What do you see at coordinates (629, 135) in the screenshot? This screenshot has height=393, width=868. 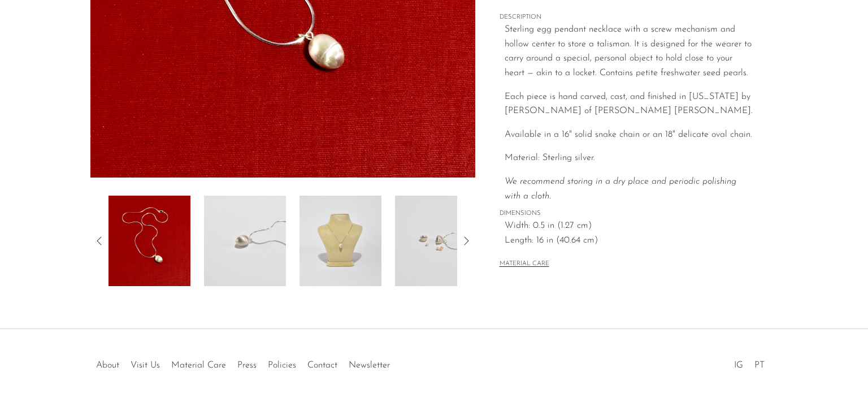 I see `p: Available in a 16" solid snake chain or an 18" delicate oval chain.` at bounding box center [629, 135].